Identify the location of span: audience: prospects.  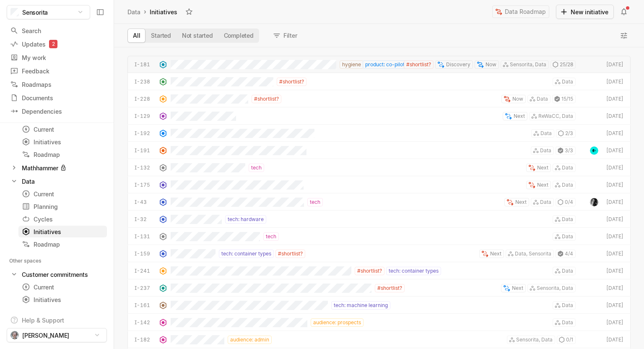
(337, 322).